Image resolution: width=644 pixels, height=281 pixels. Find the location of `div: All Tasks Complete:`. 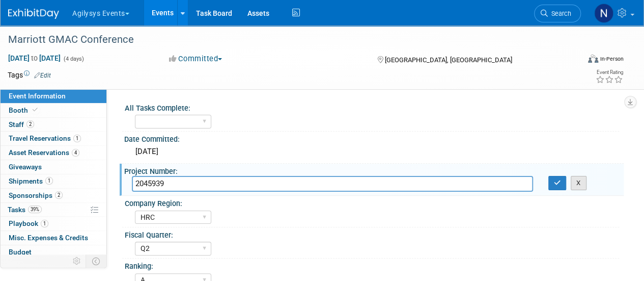

div: All Tasks Complete: is located at coordinates (372, 107).